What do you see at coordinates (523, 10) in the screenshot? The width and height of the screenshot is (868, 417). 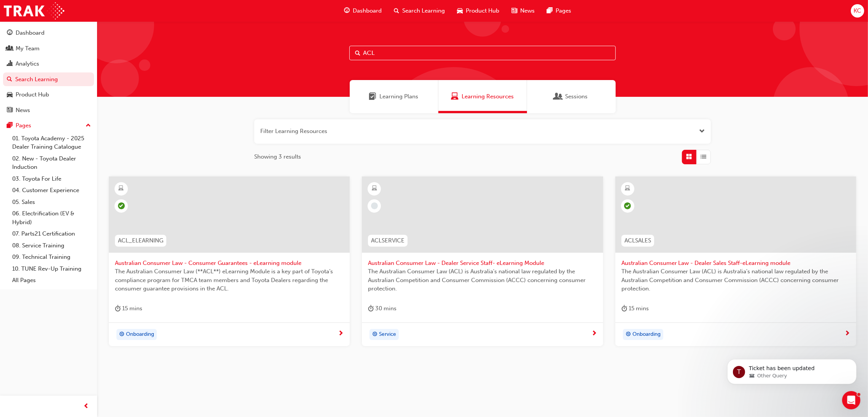 I see `a: news-iconNews` at bounding box center [523, 10].